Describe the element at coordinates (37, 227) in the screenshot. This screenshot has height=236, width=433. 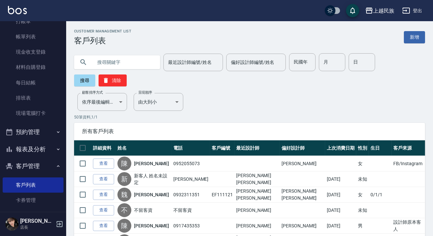
I see `p: 店長` at that location.